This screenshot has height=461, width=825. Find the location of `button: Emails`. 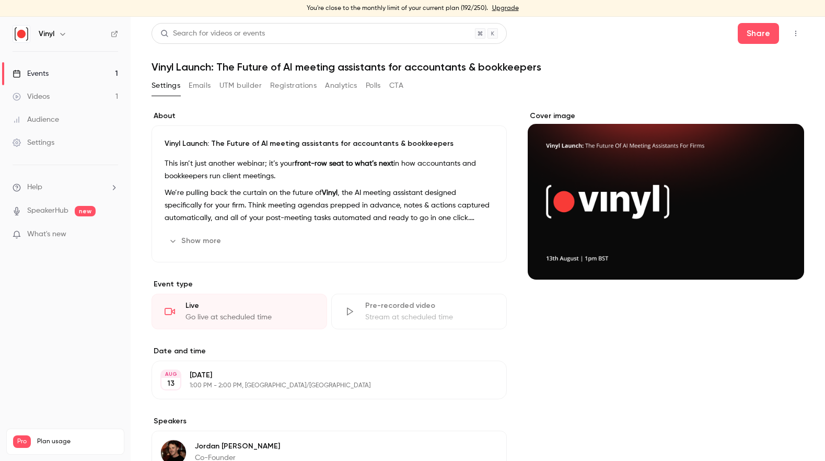

button: Emails is located at coordinates (200, 86).